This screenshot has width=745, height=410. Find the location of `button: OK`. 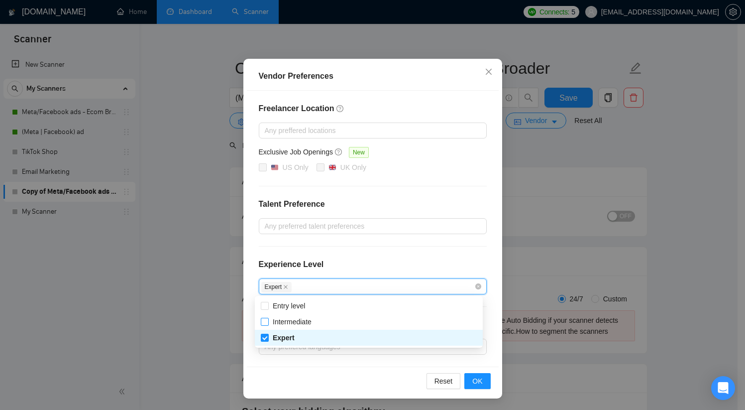

button: OK is located at coordinates (477, 381).